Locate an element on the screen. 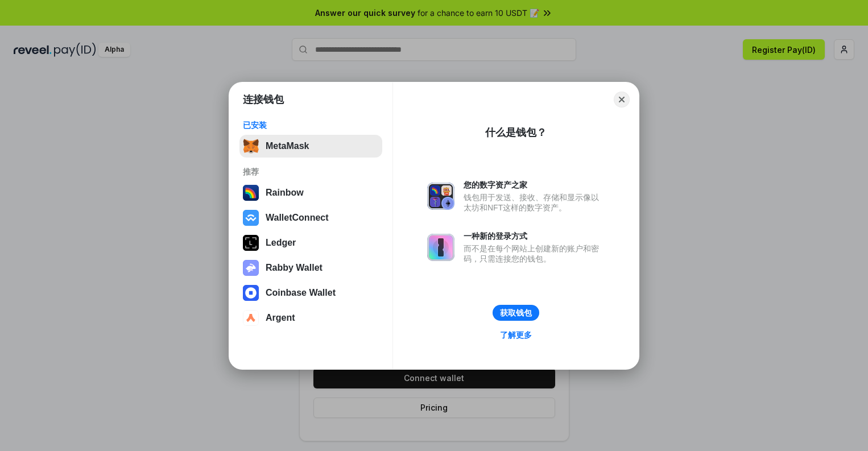  button: Coinbase Wallet is located at coordinates (310, 293).